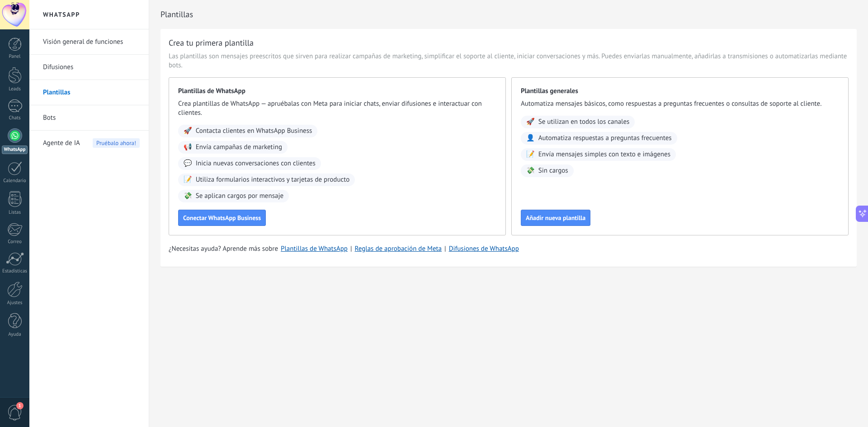 This screenshot has height=427, width=868. Describe the element at coordinates (89, 93) in the screenshot. I see `li: Plantillas` at that location.